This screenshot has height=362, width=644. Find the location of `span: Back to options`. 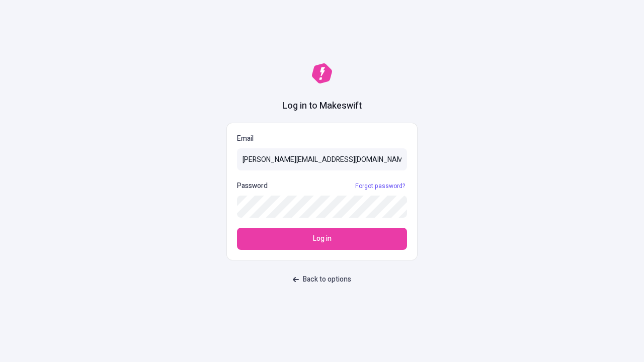

span: Back to options is located at coordinates (327, 280).